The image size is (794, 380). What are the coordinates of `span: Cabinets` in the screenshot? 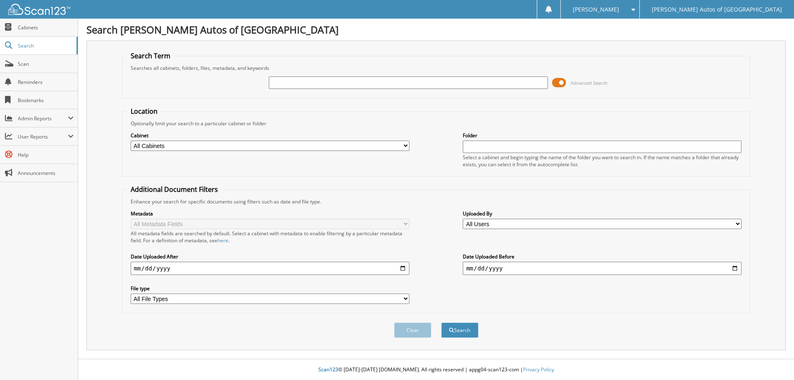 It's located at (45, 27).